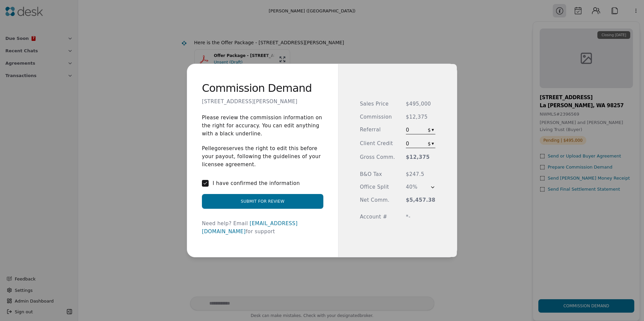 This screenshot has width=644, height=321. What do you see at coordinates (421, 187) in the screenshot?
I see `div: 40%` at bounding box center [421, 187].